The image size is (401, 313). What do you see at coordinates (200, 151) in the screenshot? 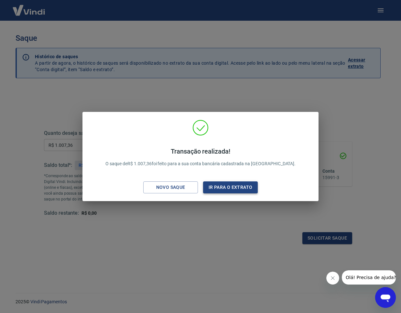
I see `h4: Transação realizada!` at bounding box center [200, 151].